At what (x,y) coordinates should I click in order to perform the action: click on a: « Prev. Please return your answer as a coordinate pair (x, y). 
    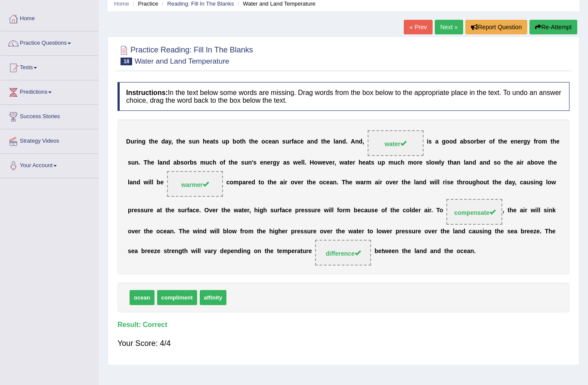
    Looking at the image, I should click on (418, 27).